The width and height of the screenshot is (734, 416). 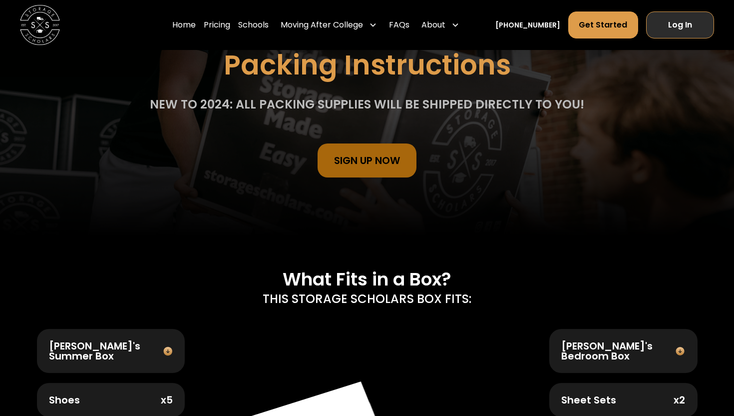 What do you see at coordinates (217, 25) in the screenshot?
I see `a: Pricing` at bounding box center [217, 25].